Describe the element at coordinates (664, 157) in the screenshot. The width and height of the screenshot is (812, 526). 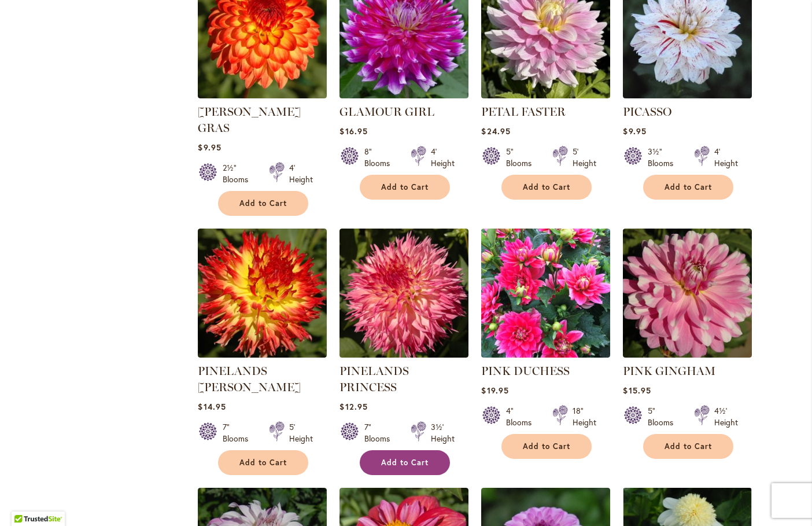
I see `div: 3½" Blooms` at that location.